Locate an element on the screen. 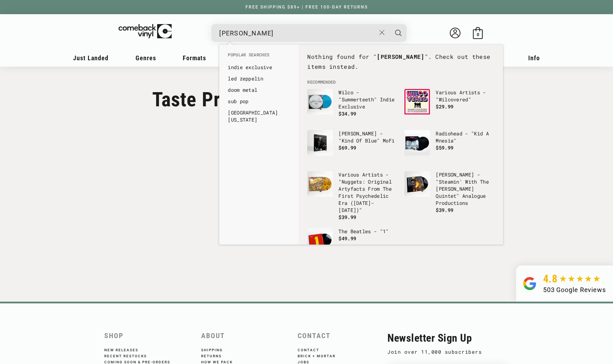  img: Miles Davis - "Steamin' With The Miles Davis Quintet" Analogue Productions is located at coordinates (417, 184).